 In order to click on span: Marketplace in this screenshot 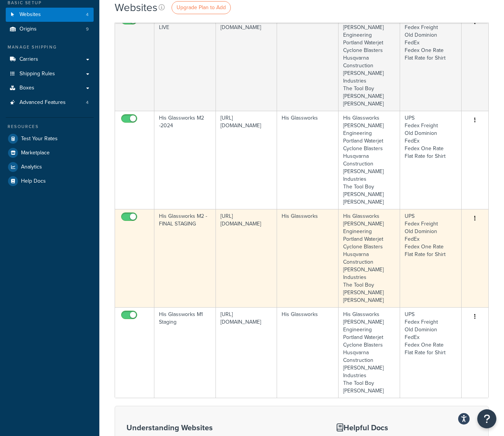, I will do `click(35, 153)`.